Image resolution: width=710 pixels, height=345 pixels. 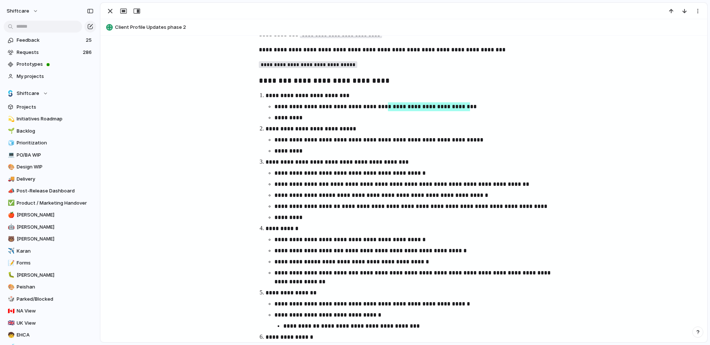 I want to click on span: Client Profile Updates phase 2, so click(x=409, y=27).